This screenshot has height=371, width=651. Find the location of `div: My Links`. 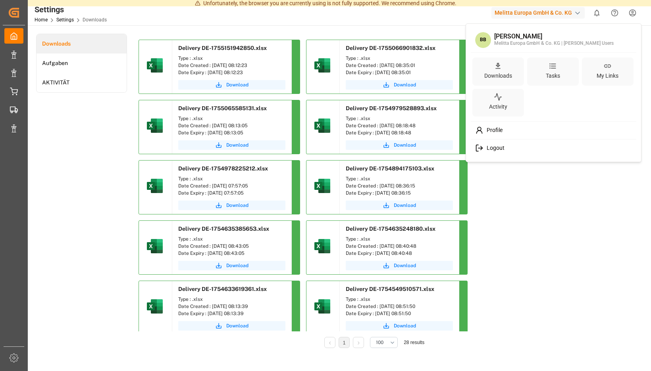

div: My Links is located at coordinates (607, 76).